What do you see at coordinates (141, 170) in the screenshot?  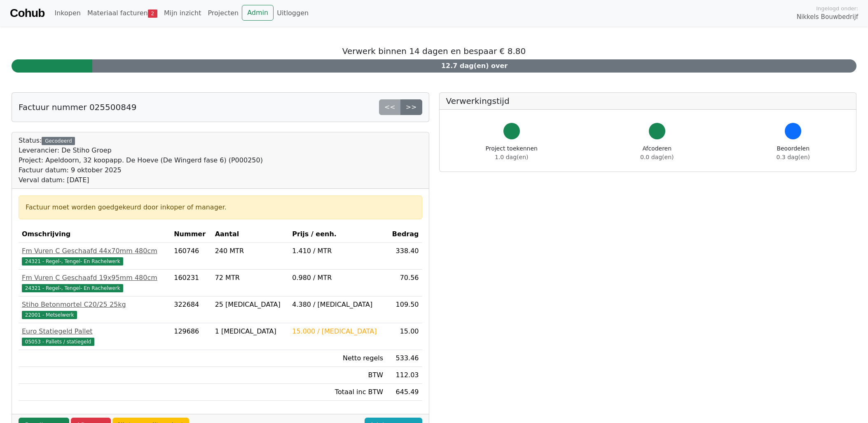 I see `div: Factuur datum: 9 oktober 2025` at bounding box center [141, 170].